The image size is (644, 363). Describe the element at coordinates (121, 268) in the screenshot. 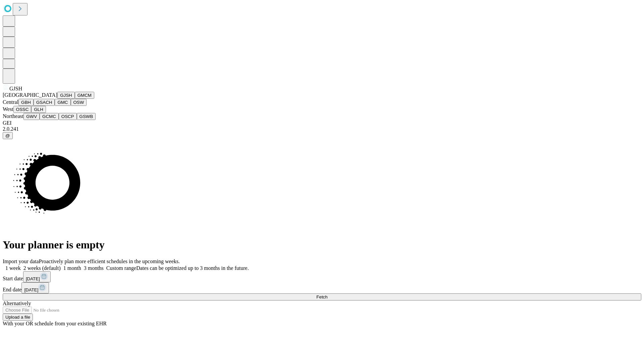

I see `span: Custom range` at that location.